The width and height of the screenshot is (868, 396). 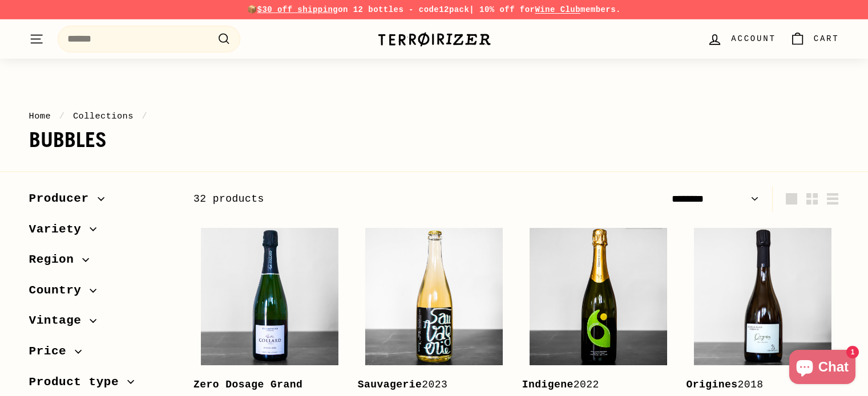 What do you see at coordinates (826, 39) in the screenshot?
I see `span: Cart` at bounding box center [826, 39].